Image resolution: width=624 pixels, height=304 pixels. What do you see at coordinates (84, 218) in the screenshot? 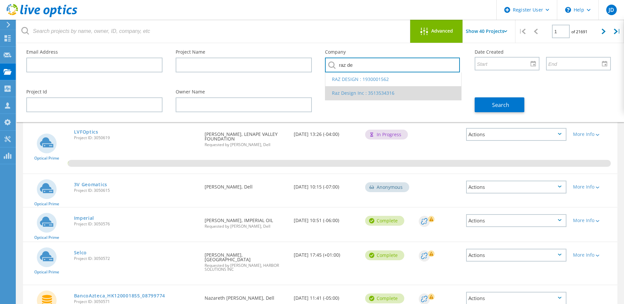
I see `a: Imperial` at bounding box center [84, 218].